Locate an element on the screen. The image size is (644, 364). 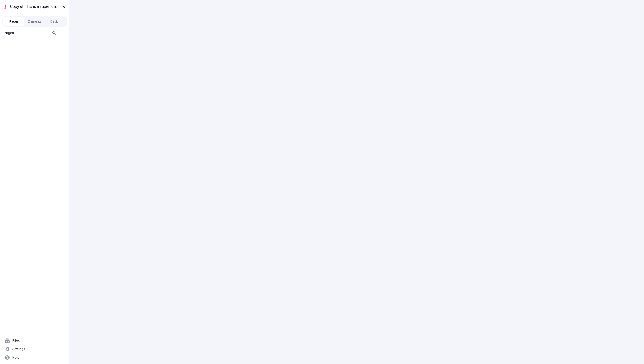
button: Pages is located at coordinates (14, 22).